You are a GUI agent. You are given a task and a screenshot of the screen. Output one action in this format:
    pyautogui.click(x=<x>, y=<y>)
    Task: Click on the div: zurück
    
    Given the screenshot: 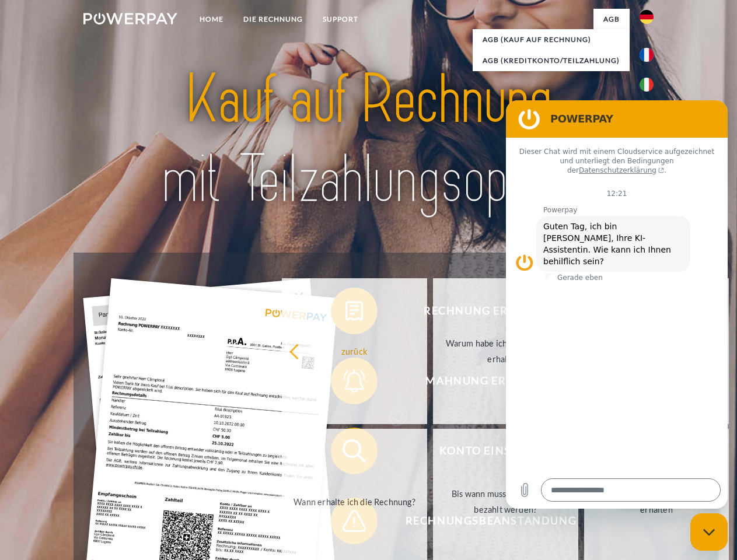 What is the action you would take?
    pyautogui.click(x=355, y=350)
    